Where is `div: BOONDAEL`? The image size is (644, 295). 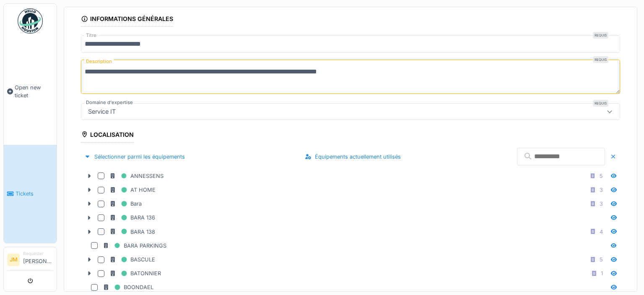
div: BOONDAEL is located at coordinates (128, 287).